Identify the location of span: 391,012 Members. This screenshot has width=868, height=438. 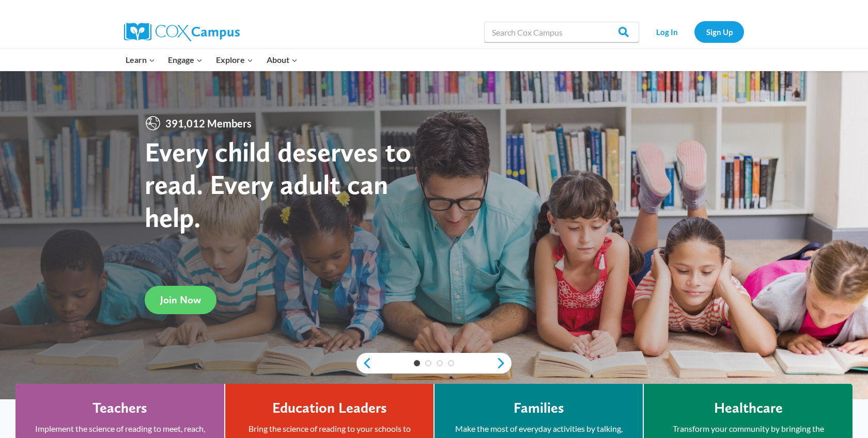
(208, 123).